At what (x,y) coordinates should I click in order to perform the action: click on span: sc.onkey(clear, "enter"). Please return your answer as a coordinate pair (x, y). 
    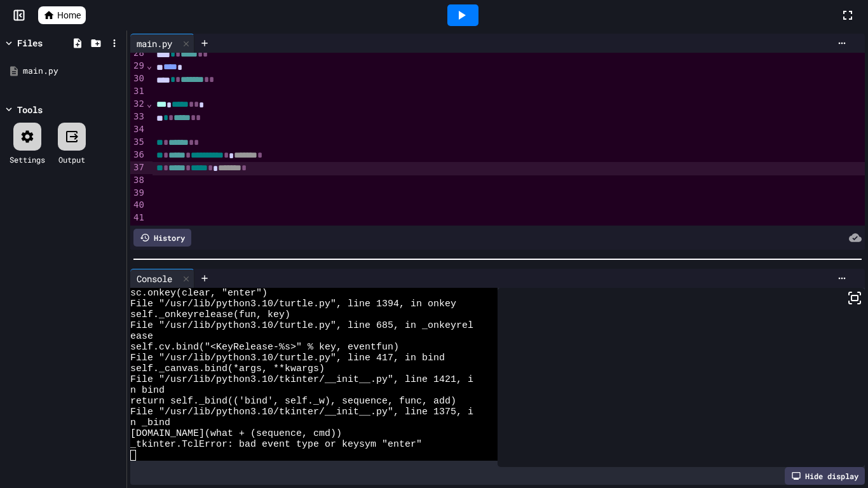
    Looking at the image, I should click on (199, 293).